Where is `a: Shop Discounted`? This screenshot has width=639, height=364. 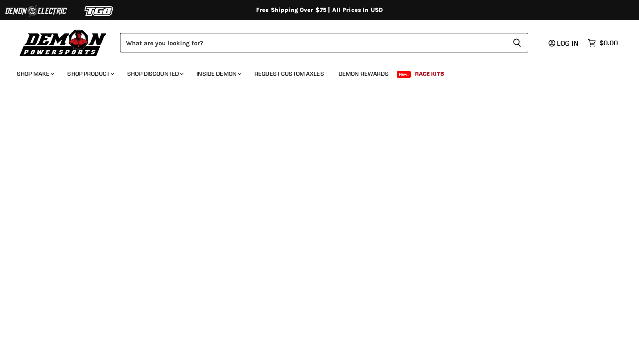 a: Shop Discounted is located at coordinates (155, 73).